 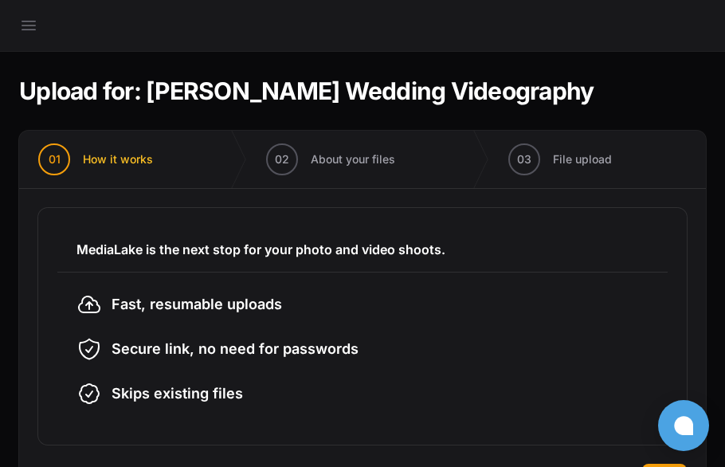 What do you see at coordinates (560, 159) in the screenshot?
I see `button: 03 File upload` at bounding box center [560, 159].